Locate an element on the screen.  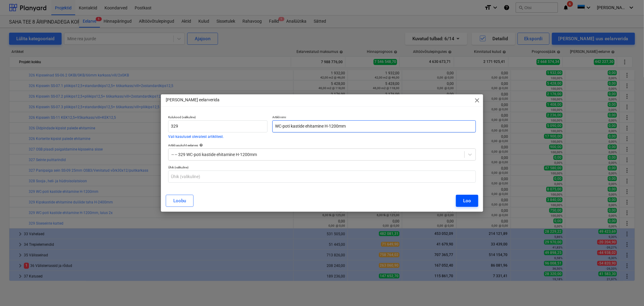
input: Ühik (valikuline) is located at coordinates (322, 177).